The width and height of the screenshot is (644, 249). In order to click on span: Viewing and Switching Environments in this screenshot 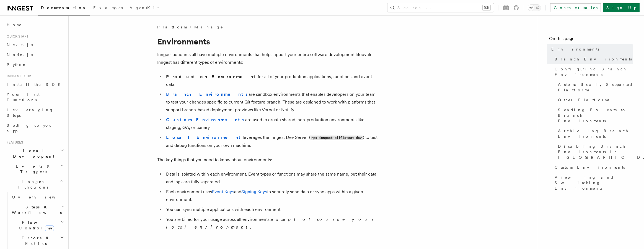, I will do `click(594, 183)`.